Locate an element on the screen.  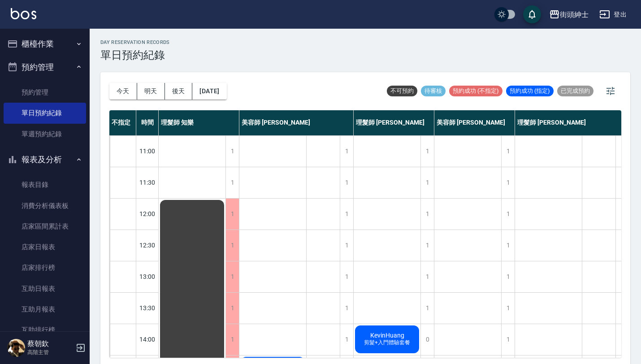
img: Person is located at coordinates (16, 348).